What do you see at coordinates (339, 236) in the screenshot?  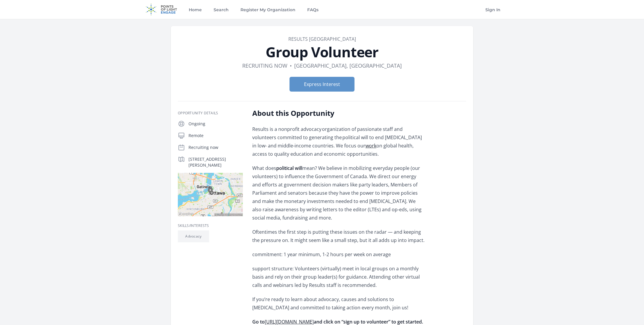 I see `p: Oftentimes the first step is putting these issues on the radar — and keeping the pressure on. It ...` at bounding box center [339, 236].